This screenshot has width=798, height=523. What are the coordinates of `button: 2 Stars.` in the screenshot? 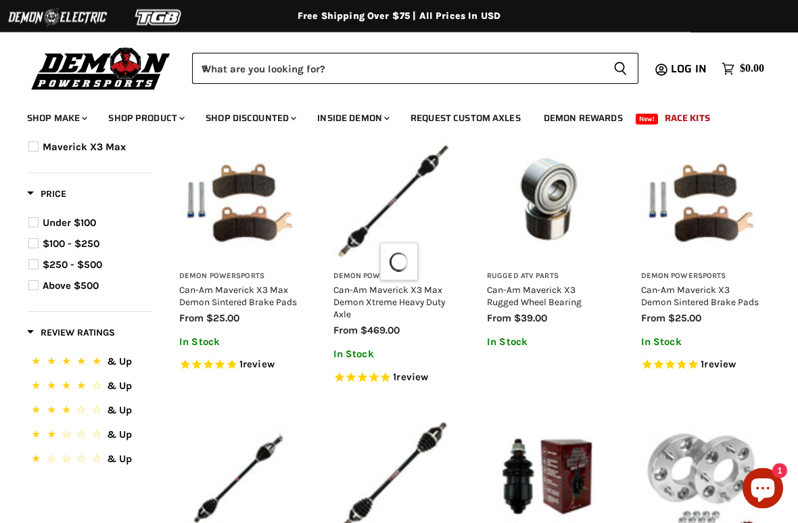 It's located at (89, 436).